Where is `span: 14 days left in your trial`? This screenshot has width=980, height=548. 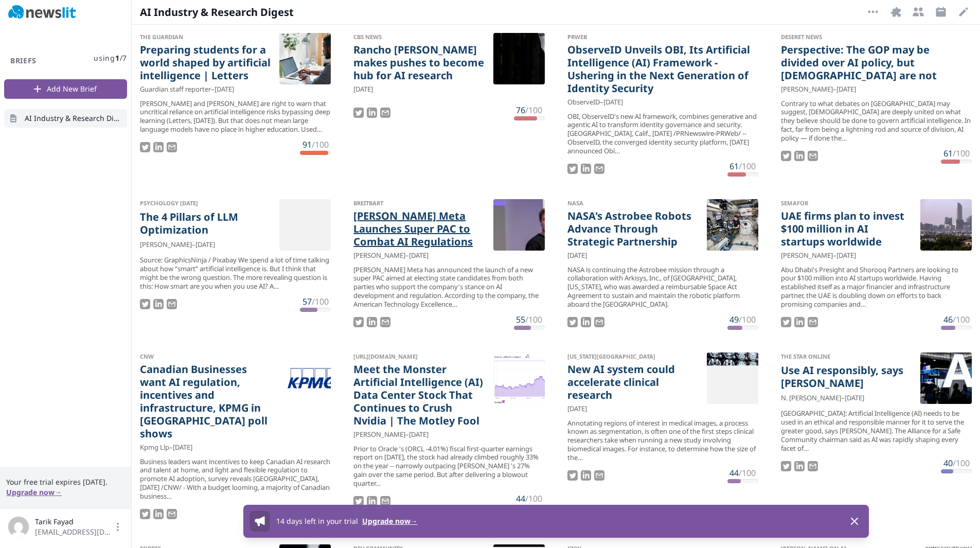 span: 14 days left in your trial is located at coordinates (317, 520).